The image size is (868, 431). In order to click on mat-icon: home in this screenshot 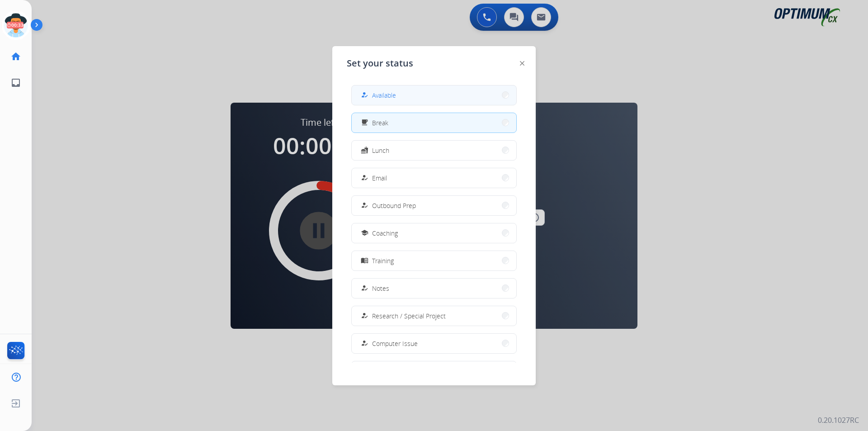, I will do `click(16, 57)`.